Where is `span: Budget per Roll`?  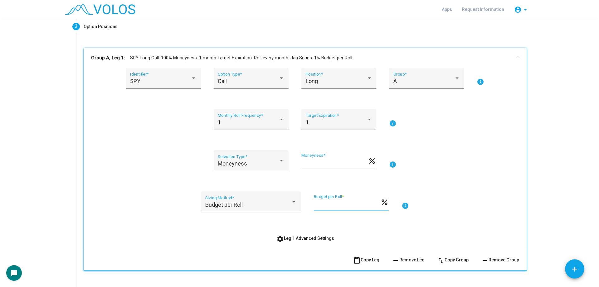
span: Budget per Roll is located at coordinates (224, 204).